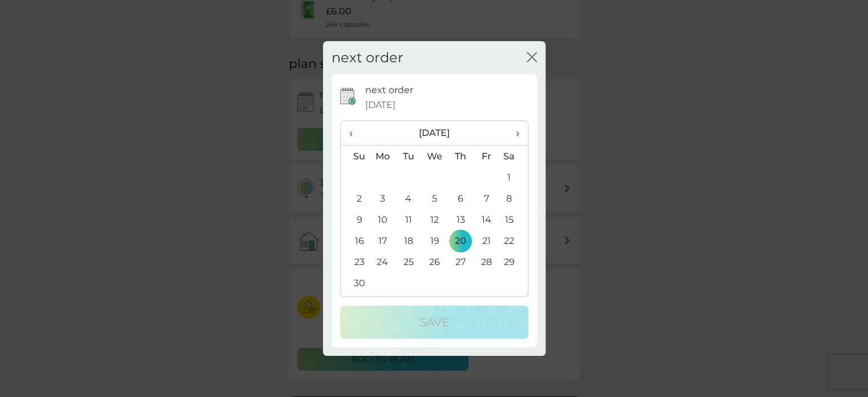 The image size is (868, 397). I want to click on td: 3, so click(383, 198).